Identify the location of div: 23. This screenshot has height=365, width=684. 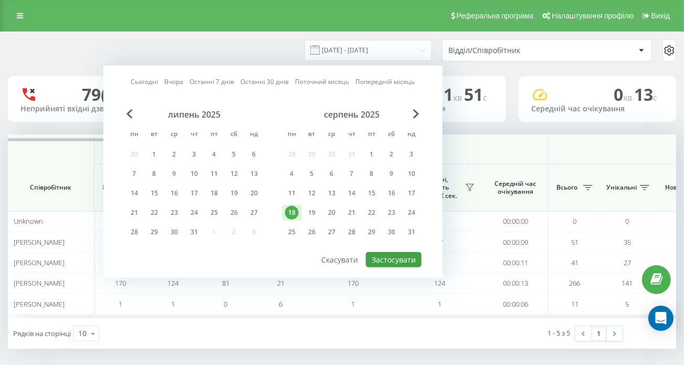
(174, 213).